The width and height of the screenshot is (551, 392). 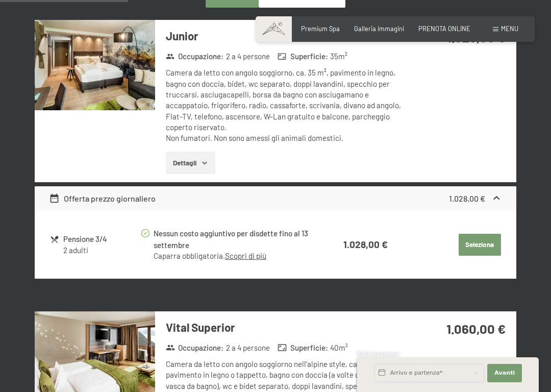 I want to click on h3: Vital Superior, so click(x=287, y=327).